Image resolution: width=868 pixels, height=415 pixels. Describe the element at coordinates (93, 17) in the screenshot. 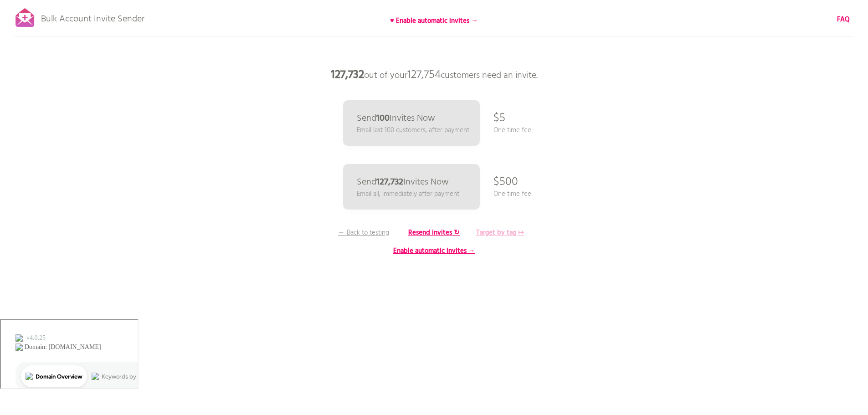

I see `p: Bulk Account Invite Sender` at that location.